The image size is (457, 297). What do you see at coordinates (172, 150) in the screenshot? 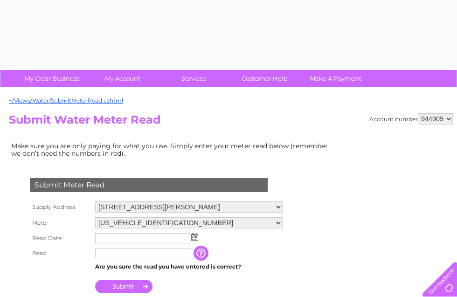
I see `td: Make sure you are only paying for what you use. Simply enter your meter read below (remember we d...` at bounding box center [172, 150].